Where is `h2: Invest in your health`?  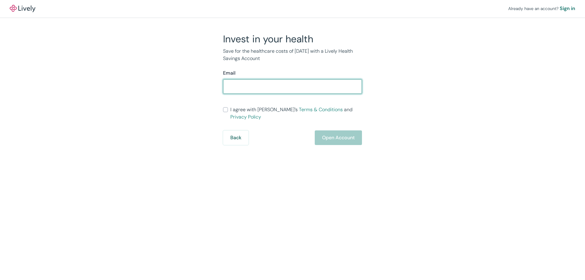 h2: Invest in your health is located at coordinates (292, 39).